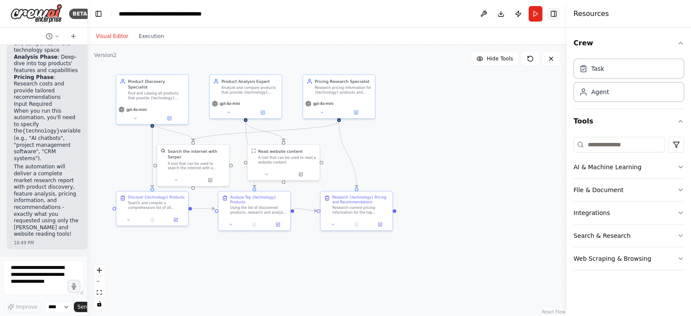 This screenshot has width=691, height=316. I want to click on span: Hide Tools, so click(500, 59).